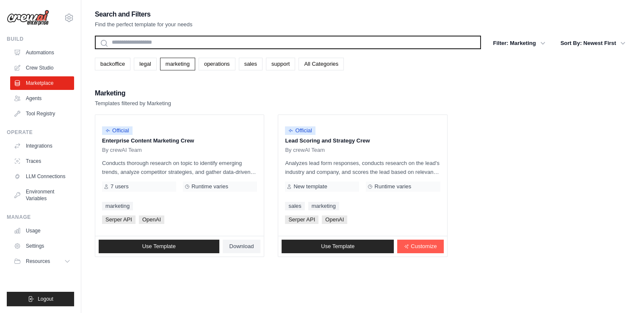 The image size is (644, 313). What do you see at coordinates (362, 167) in the screenshot?
I see `p: Analyzes lead form responses, conducts research on the lead's industry and company, and scores th...` at bounding box center [362, 167].